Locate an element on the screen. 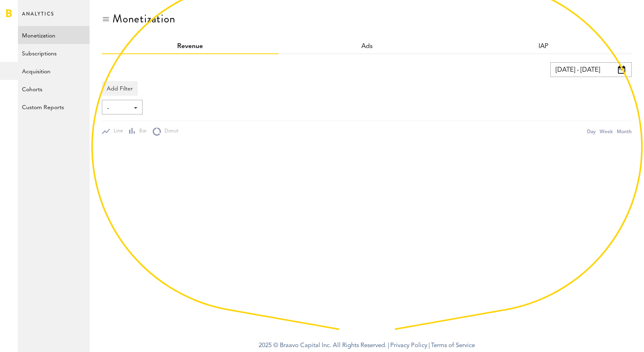 This screenshot has width=644, height=352. span: Analytics is located at coordinates (38, 18).